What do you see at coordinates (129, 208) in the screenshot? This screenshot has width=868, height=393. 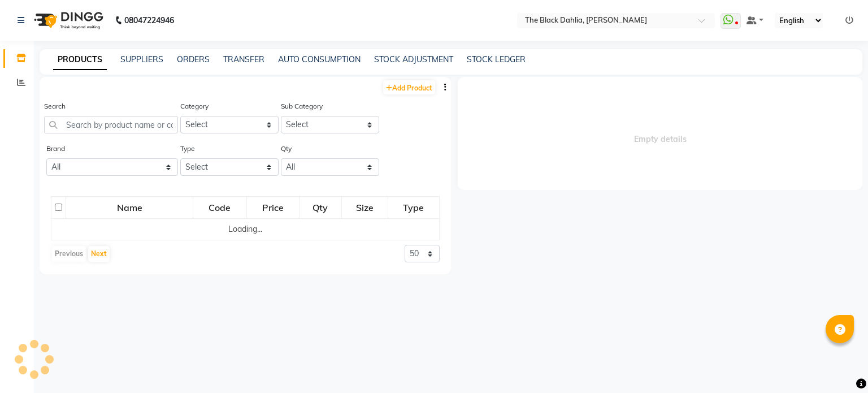 I see `div: Name` at bounding box center [129, 208].